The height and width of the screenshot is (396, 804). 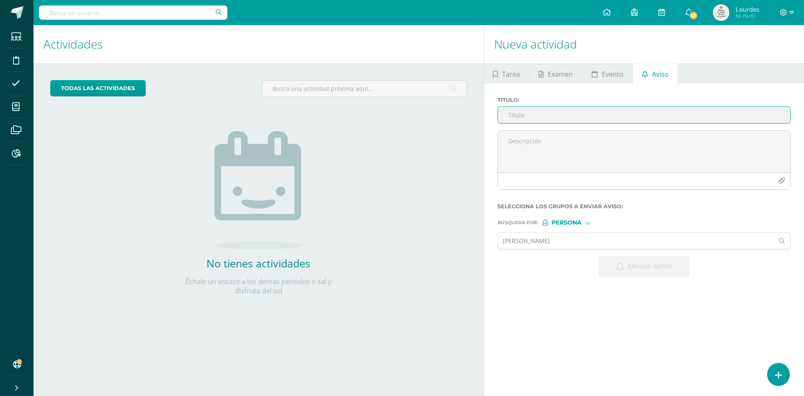 What do you see at coordinates (694, 15) in the screenshot?
I see `span: 57` at bounding box center [694, 15].